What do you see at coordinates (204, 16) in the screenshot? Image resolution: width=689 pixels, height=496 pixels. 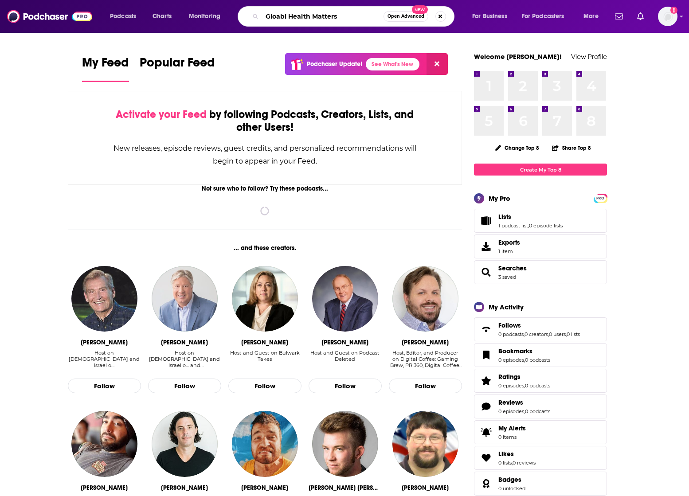 I see `span: Monitoring` at bounding box center [204, 16].